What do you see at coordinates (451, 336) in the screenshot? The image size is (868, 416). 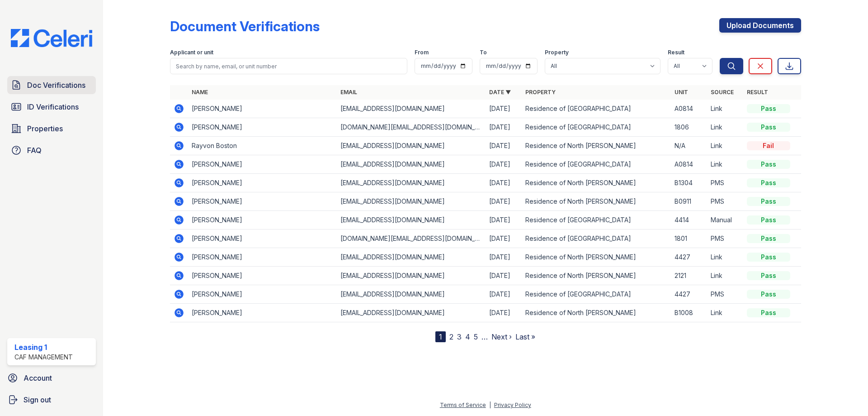 I see `a: 2` at bounding box center [451, 336].